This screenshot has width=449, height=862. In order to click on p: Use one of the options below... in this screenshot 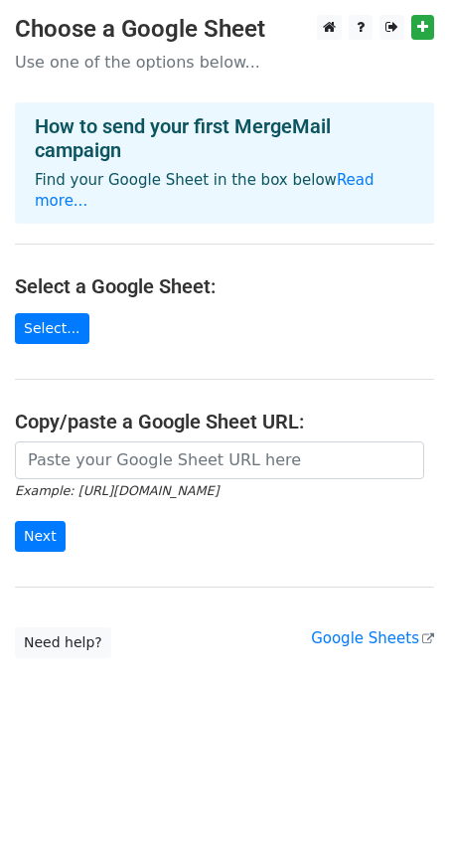, I will do `click(225, 62)`.